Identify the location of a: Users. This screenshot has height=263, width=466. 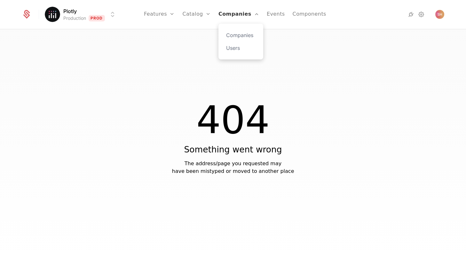
(241, 48).